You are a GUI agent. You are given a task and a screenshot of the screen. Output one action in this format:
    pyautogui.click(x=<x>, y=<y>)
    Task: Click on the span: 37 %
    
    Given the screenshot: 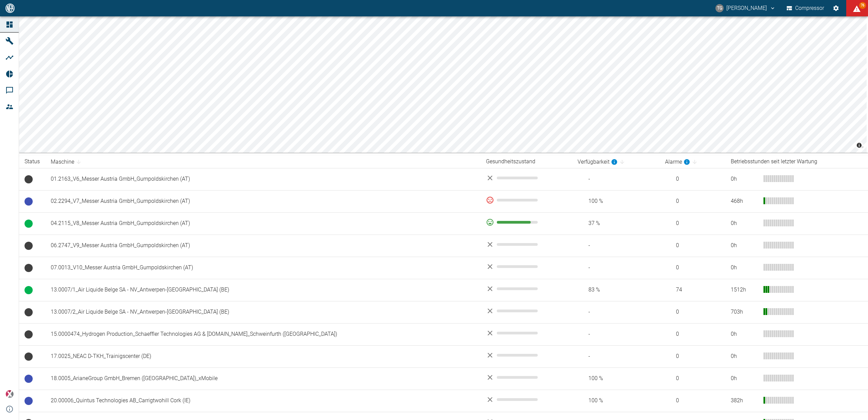 What is the action you would take?
    pyautogui.click(x=616, y=223)
    